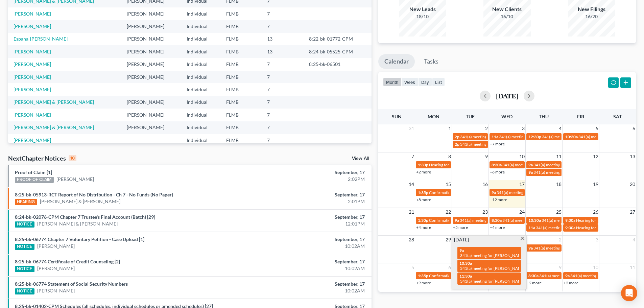 The height and width of the screenshot is (308, 644). What do you see at coordinates (25, 247) in the screenshot?
I see `div: NOTICE` at bounding box center [25, 247].